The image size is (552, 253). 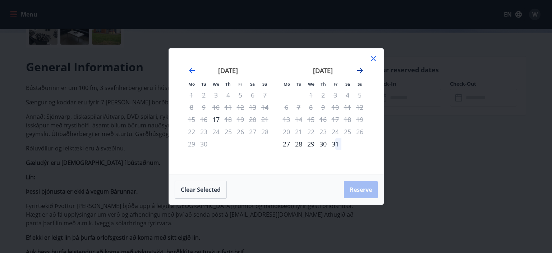 I want to click on td: Choose Wednesday, September 17, 2025 as your check-in date. It’s available., so click(x=216, y=119).